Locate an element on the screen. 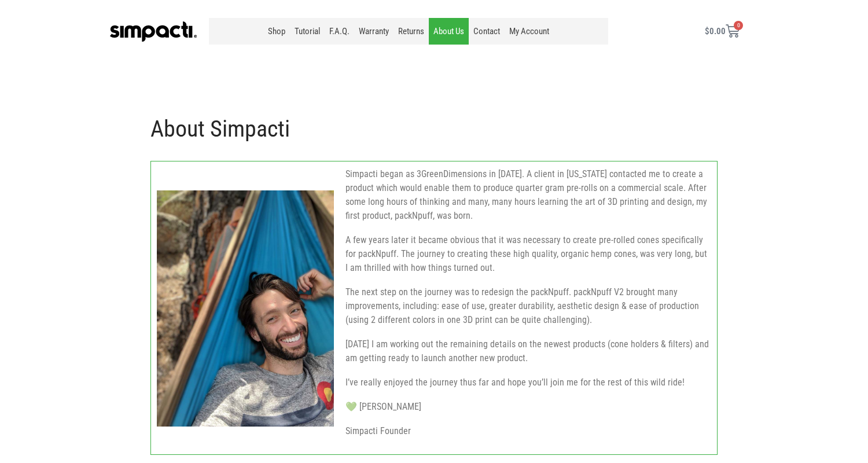  p: Simpacti Founder is located at coordinates (528, 431).